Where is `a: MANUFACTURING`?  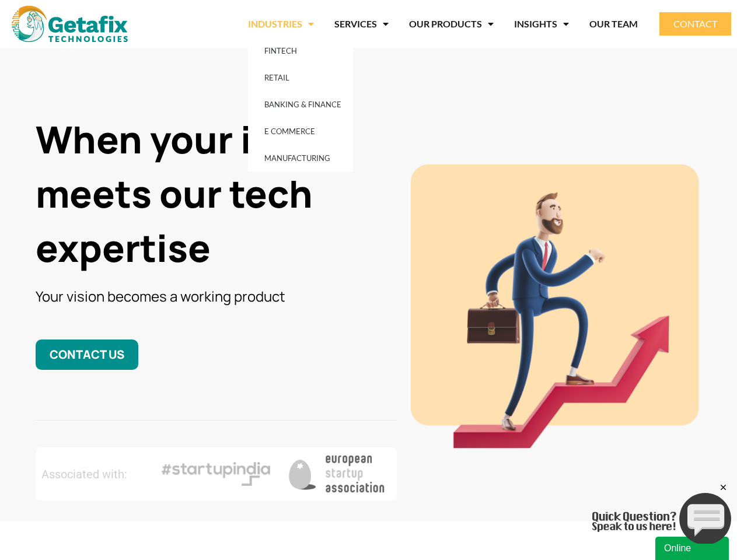
a: MANUFACTURING is located at coordinates (300, 158).